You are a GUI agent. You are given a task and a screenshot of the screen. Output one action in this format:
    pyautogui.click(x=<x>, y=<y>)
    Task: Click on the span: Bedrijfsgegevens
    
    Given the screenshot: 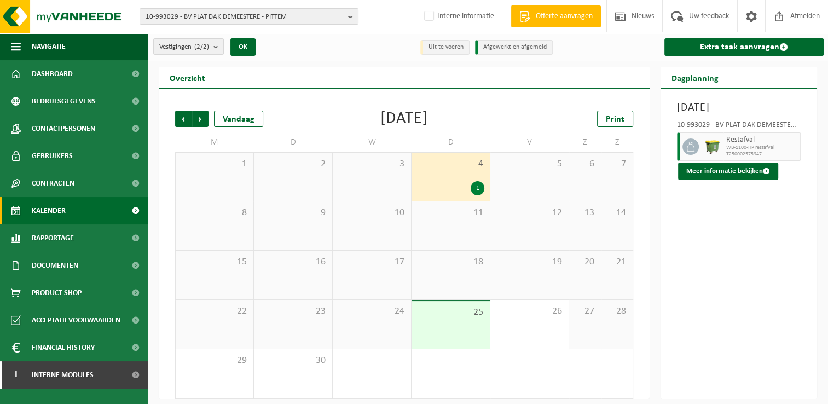 What is the action you would take?
    pyautogui.click(x=63, y=101)
    